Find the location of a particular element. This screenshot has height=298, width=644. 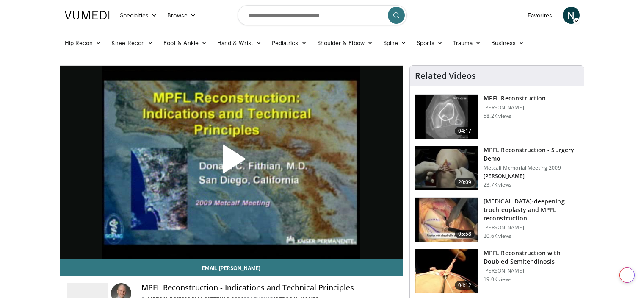

p: 20.6K views is located at coordinates (497, 236).